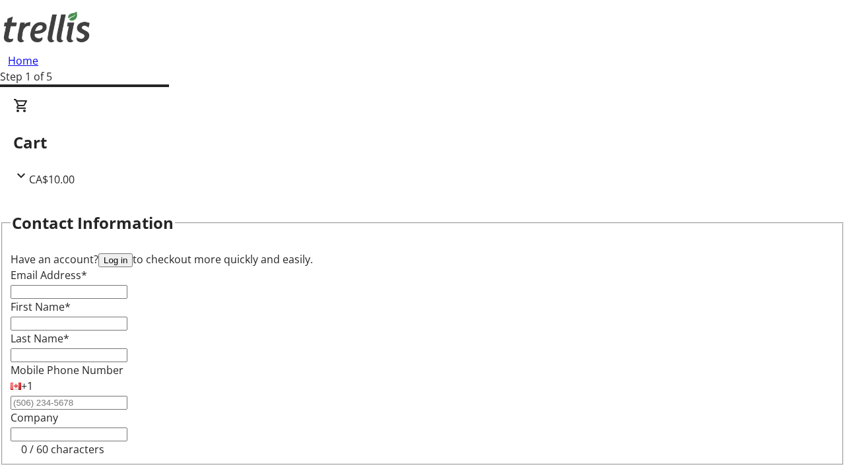 This screenshot has height=475, width=845. I want to click on div: CartCA$10.00, so click(423, 143).